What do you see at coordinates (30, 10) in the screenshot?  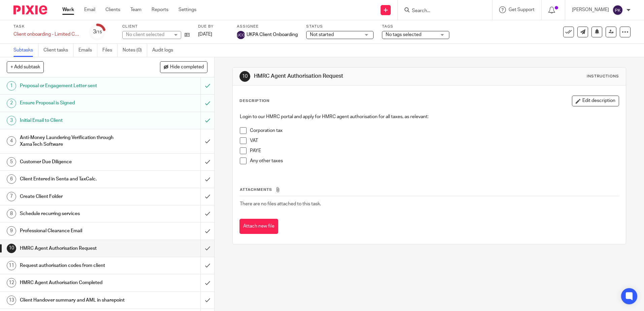 I see `img: Pixie` at bounding box center [30, 10].